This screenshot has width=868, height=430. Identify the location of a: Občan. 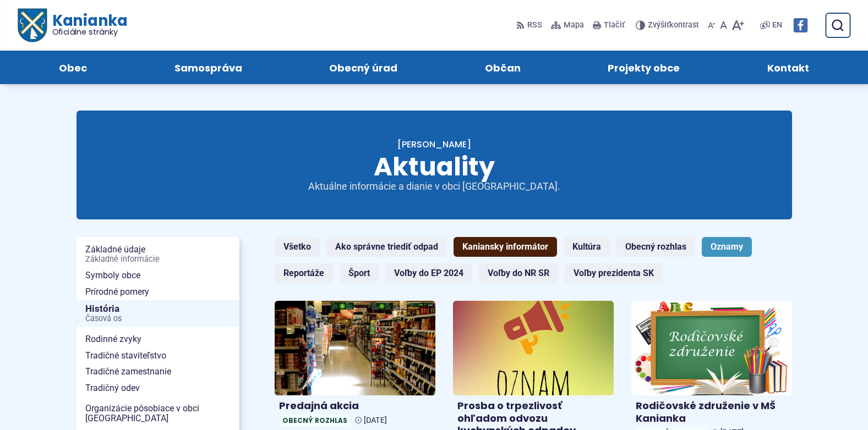
(504, 67).